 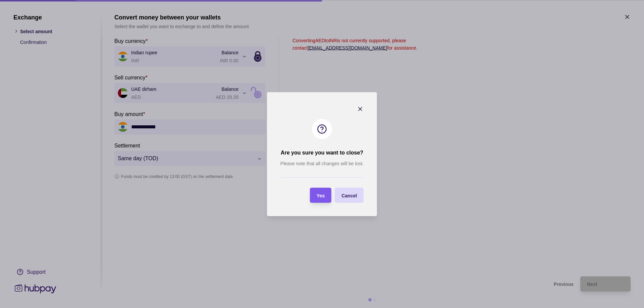 I want to click on span: Yes, so click(x=320, y=195).